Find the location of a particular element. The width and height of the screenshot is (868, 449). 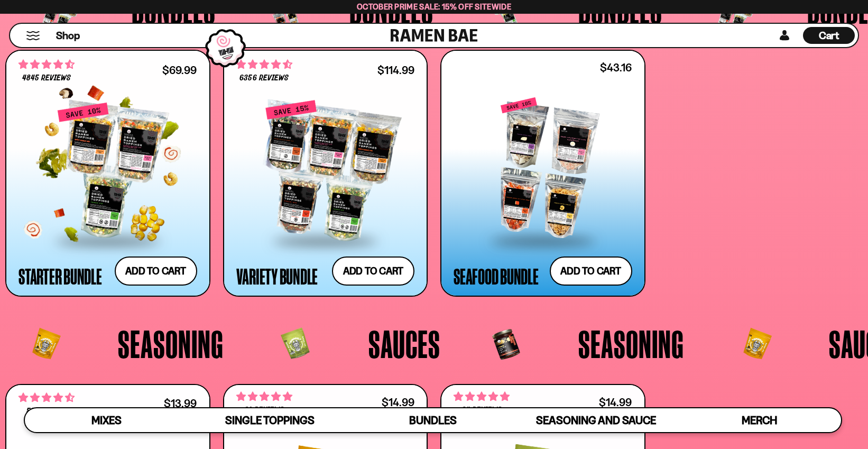

a: Mixes is located at coordinates (107, 419).